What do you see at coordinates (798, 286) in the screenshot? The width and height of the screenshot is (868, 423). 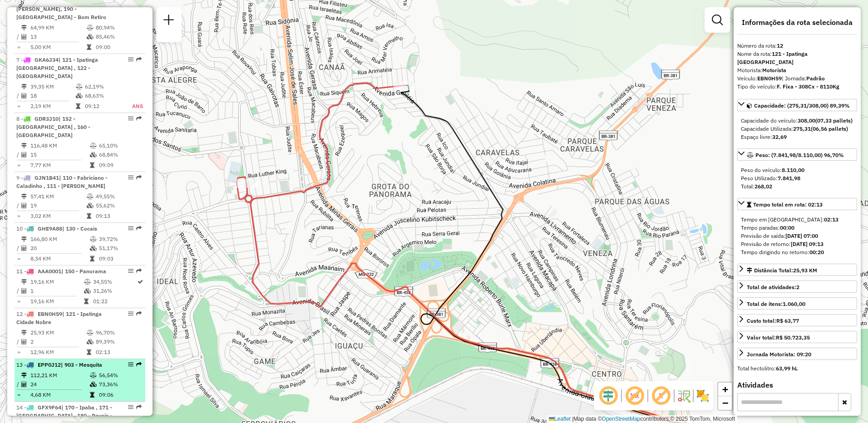 I see `strong: 2` at bounding box center [798, 286].